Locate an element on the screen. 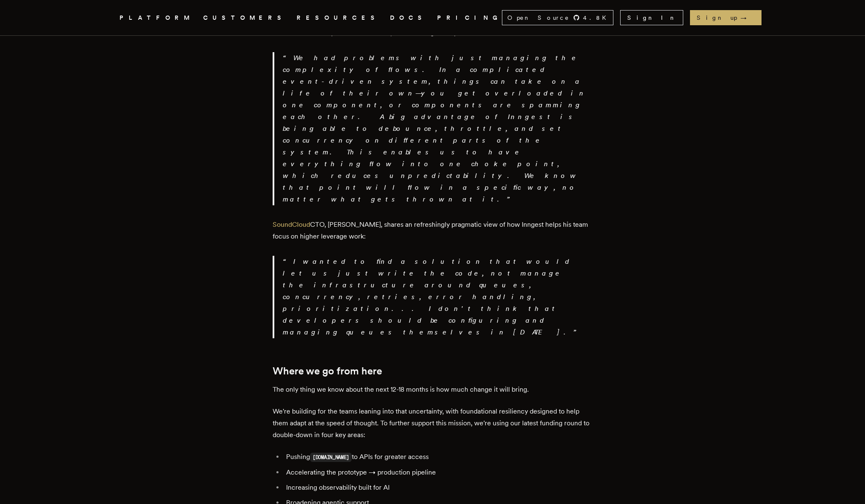 The image size is (865, 504). p: We had problems with just managing the complexity of flows. In a complicated event-driven system,... is located at coordinates (437, 129).